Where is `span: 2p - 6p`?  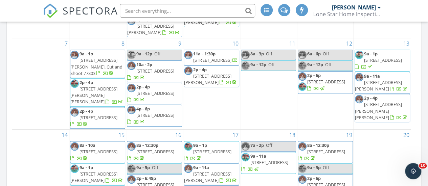 span: 2p - 6p is located at coordinates (314, 75).